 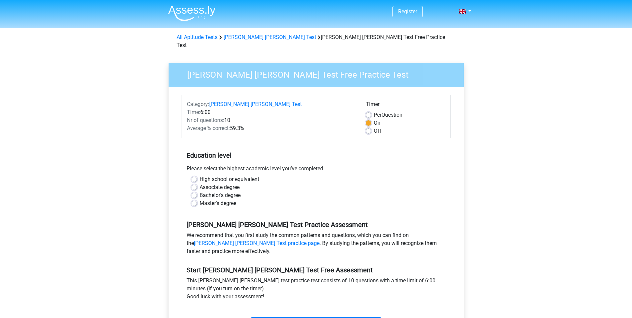 I want to click on span: Nr of questions:, so click(x=205, y=120).